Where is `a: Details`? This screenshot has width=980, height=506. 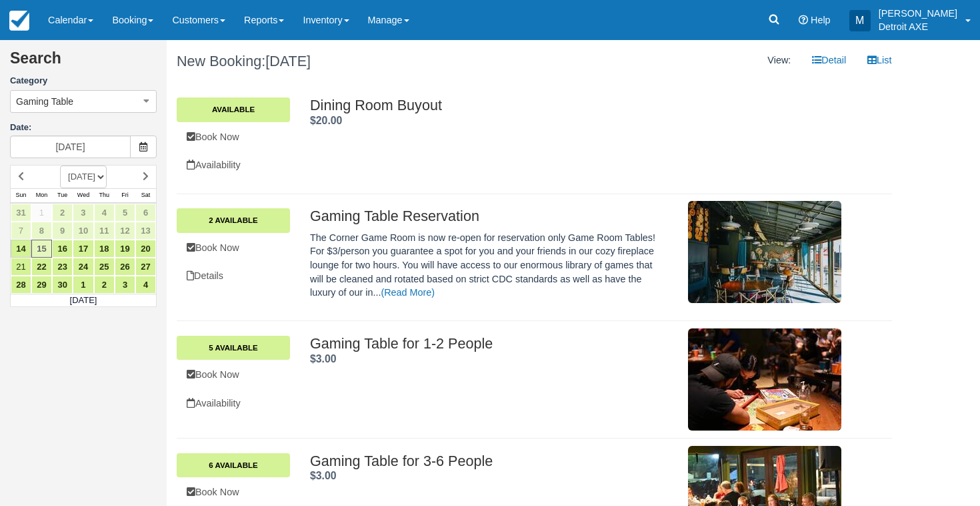 a: Details is located at coordinates (233, 275).